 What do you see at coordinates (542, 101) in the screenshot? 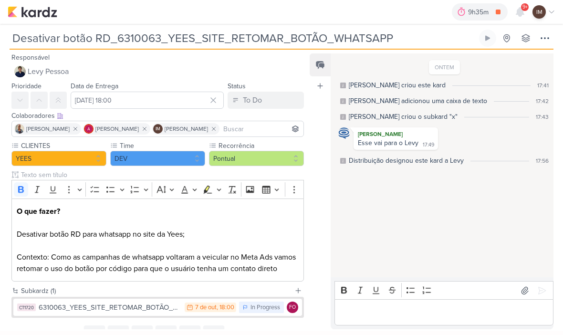
I see `div: 17:42` at bounding box center [542, 101].